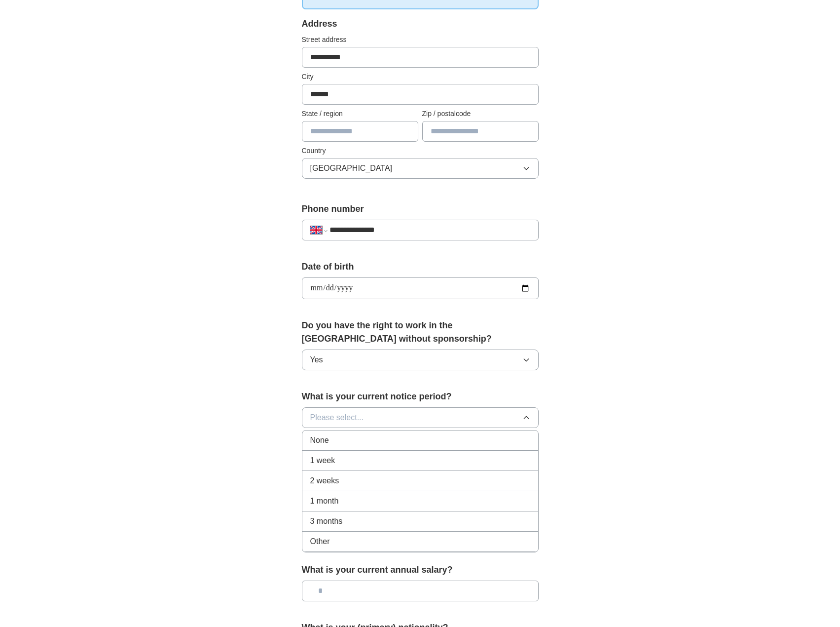 Image resolution: width=840 pixels, height=627 pixels. I want to click on span: Other, so click(320, 542).